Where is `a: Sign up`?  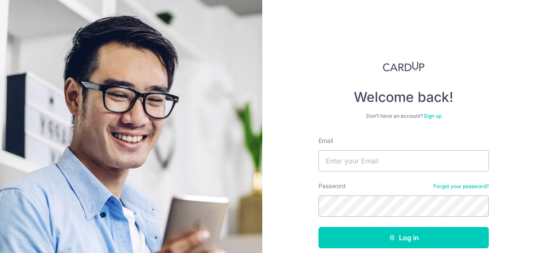
a: Sign up is located at coordinates (433, 115).